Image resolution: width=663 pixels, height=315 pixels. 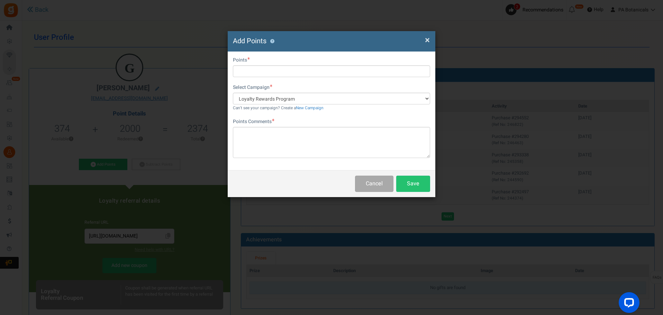 I want to click on button: Save, so click(x=413, y=184).